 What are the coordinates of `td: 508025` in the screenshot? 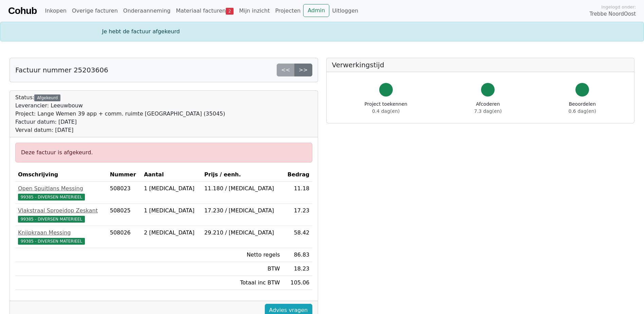 It's located at (124, 215).